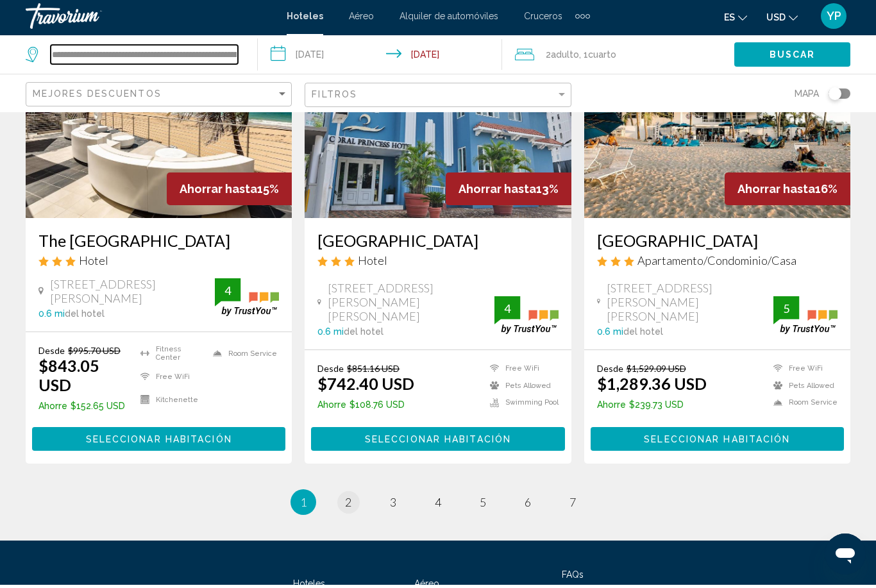  Describe the element at coordinates (776, 20) in the screenshot. I see `span: USD` at that location.